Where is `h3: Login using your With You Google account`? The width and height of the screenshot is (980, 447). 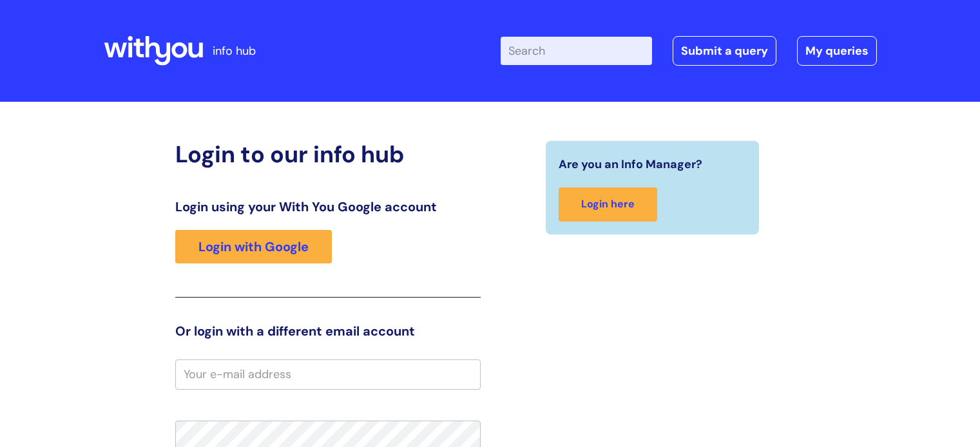
h3: Login using your With You Google account is located at coordinates (328, 207).